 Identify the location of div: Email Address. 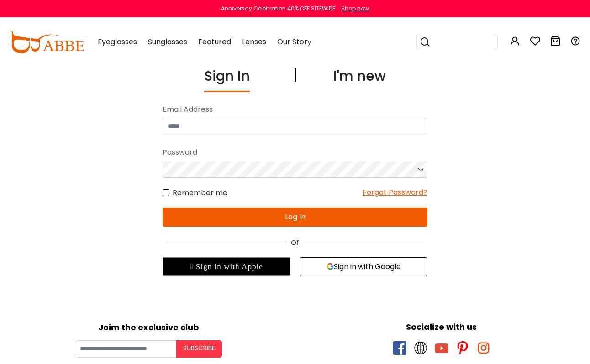
(295, 109).